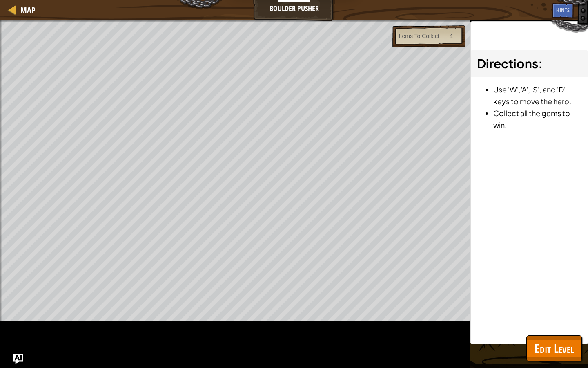  I want to click on button: Edit Level, so click(554, 348).